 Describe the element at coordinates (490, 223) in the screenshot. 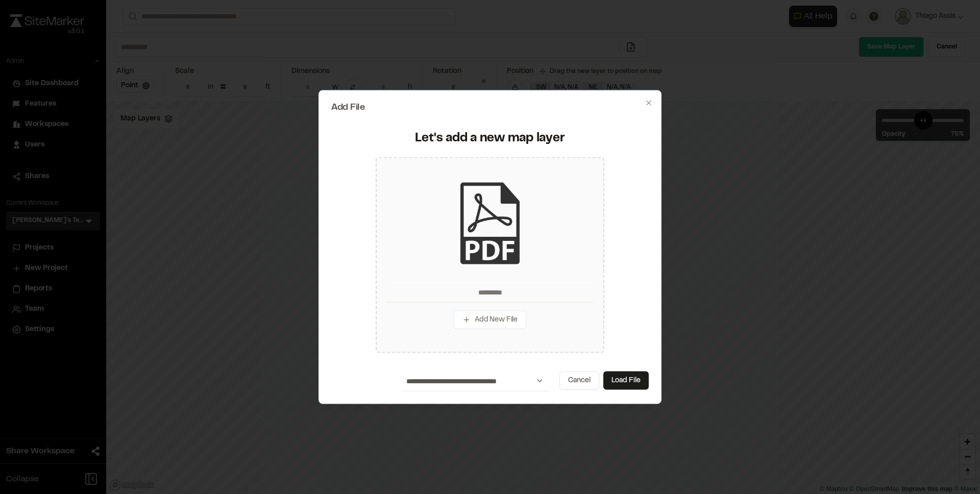

I see `img: pdf_black_icon.png` at that location.